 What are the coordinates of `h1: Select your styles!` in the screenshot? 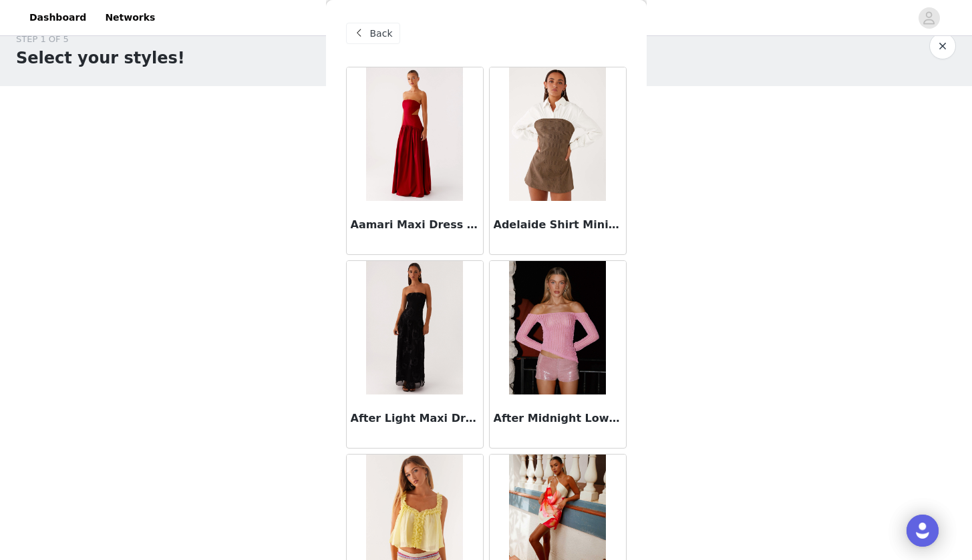 It's located at (100, 58).